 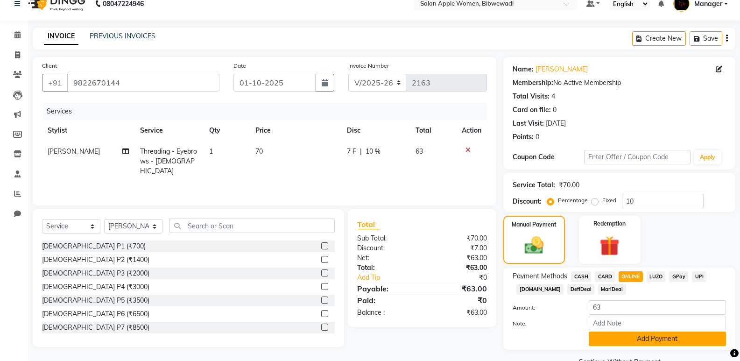 What do you see at coordinates (523, 137) in the screenshot?
I see `div: Points:` at bounding box center [523, 137].